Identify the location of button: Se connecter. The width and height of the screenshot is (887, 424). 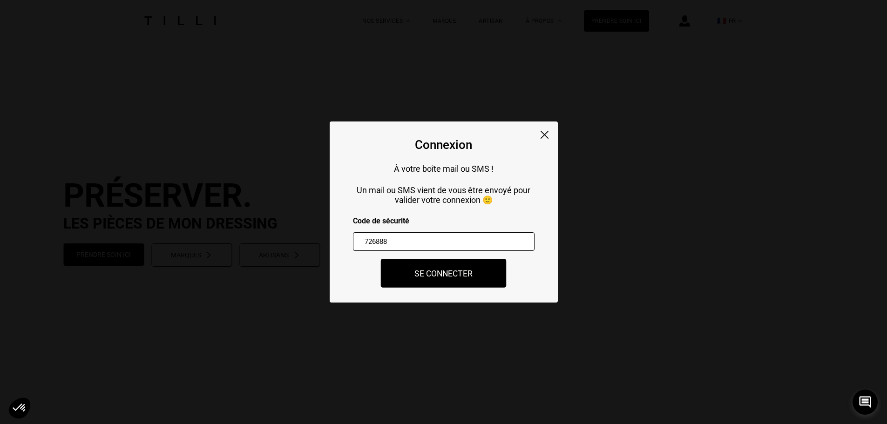
(444, 273).